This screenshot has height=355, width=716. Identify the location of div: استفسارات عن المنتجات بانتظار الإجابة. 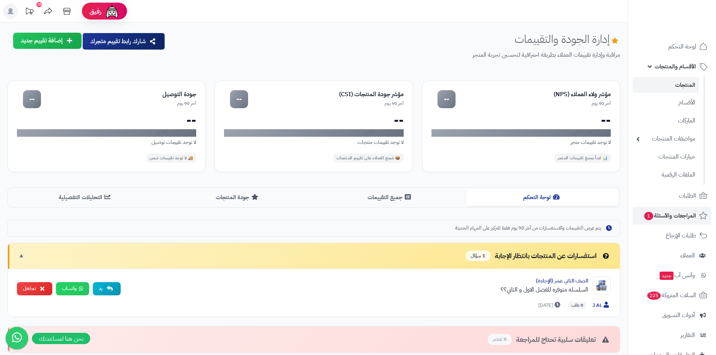
(538, 256).